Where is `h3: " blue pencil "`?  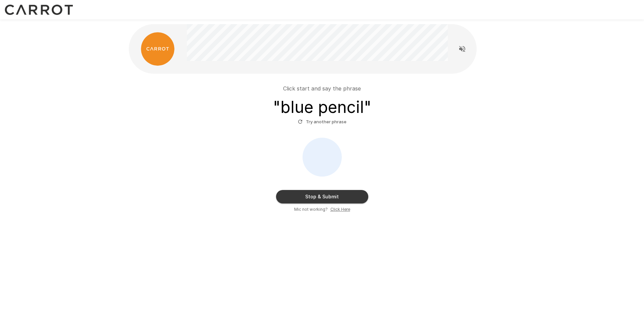 h3: " blue pencil " is located at coordinates (322, 107).